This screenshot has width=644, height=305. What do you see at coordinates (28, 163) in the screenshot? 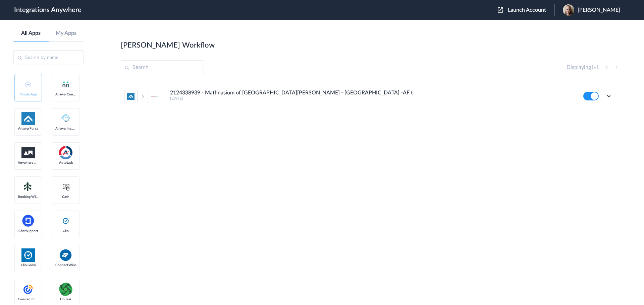
I see `span: Anywhere Works` at bounding box center [28, 163].